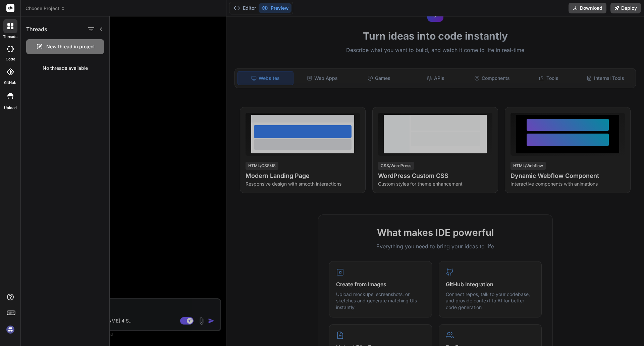  I want to click on label: GitHub, so click(10, 82).